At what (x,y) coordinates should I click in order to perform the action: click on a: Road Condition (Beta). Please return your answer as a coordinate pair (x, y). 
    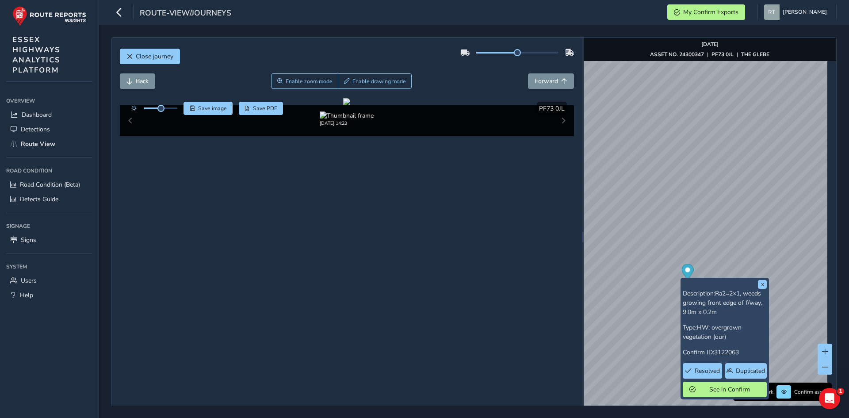
    Looking at the image, I should click on (49, 184).